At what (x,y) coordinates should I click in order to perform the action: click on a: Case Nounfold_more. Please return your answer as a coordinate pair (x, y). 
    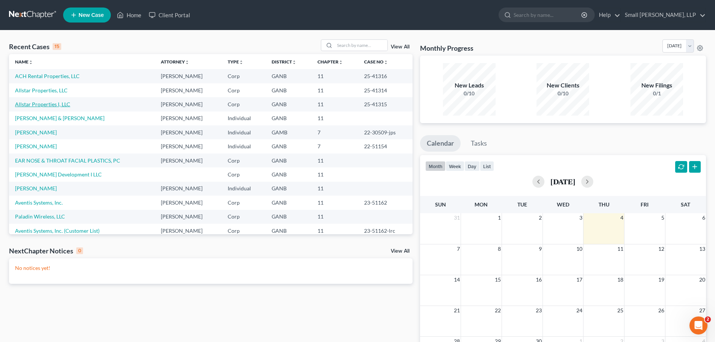
    Looking at the image, I should click on (376, 62).